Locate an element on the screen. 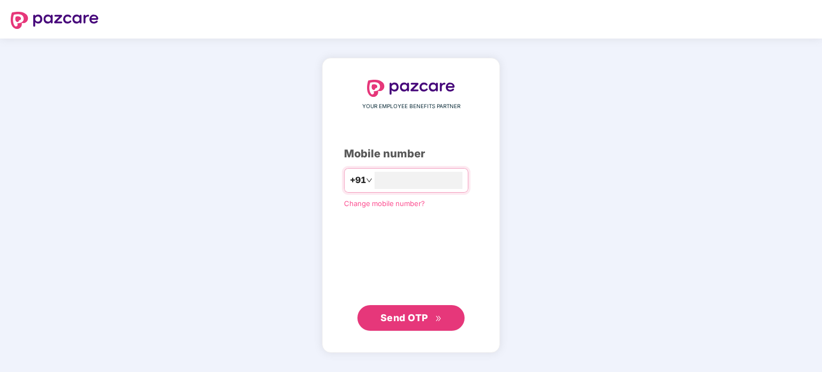 Image resolution: width=822 pixels, height=372 pixels. span: Send OTP is located at coordinates (404, 318).